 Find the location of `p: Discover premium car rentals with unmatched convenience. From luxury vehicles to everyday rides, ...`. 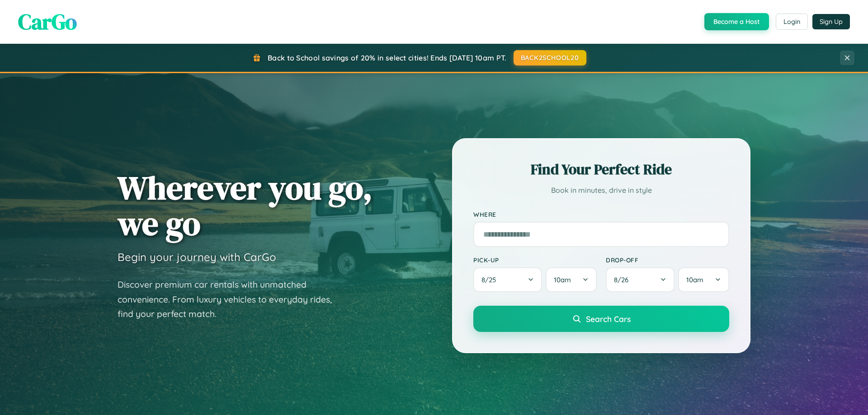

p: Discover premium car rentals with unmatched convenience. From luxury vehicles to everyday rides, ... is located at coordinates (230, 299).